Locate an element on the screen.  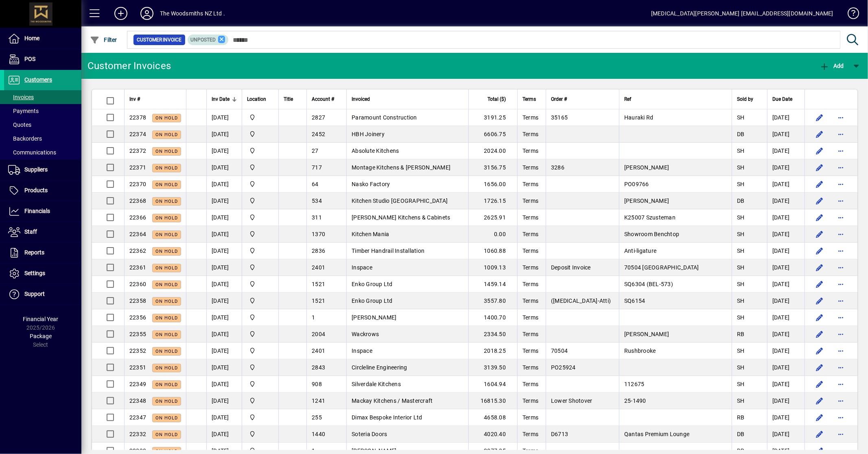
span: Invoices is located at coordinates (21, 97).